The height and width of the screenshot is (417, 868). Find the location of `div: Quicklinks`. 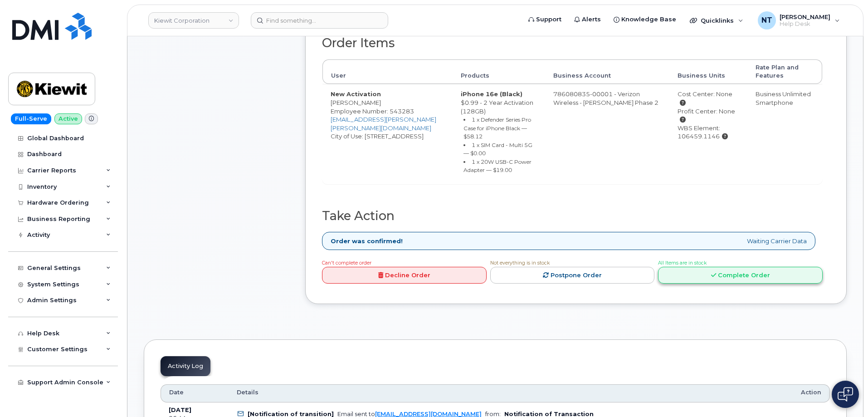

div: Quicklinks is located at coordinates (717, 21).